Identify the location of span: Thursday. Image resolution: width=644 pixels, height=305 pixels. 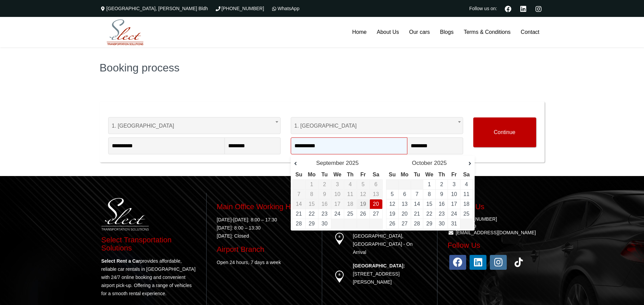
(350, 174).